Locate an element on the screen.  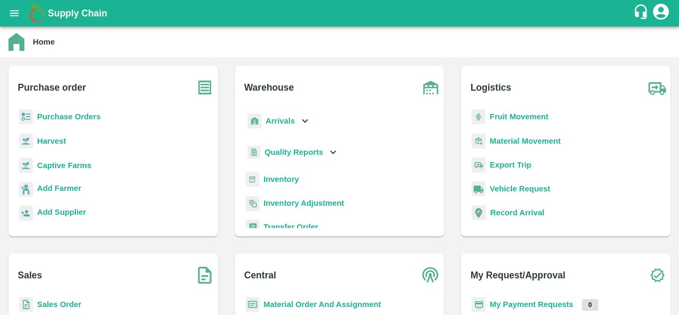
a: Sales Order is located at coordinates (59, 304).